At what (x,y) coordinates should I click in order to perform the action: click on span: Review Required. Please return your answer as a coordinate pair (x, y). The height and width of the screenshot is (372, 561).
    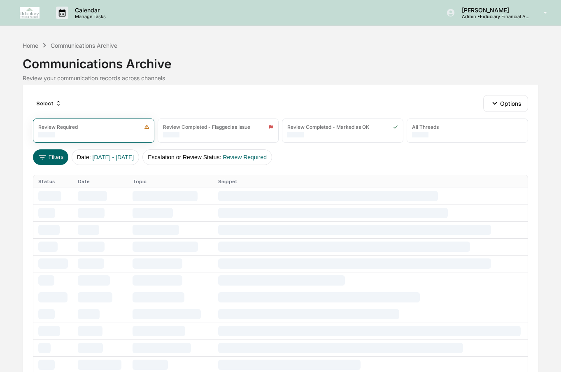
    Looking at the image, I should click on (244, 157).